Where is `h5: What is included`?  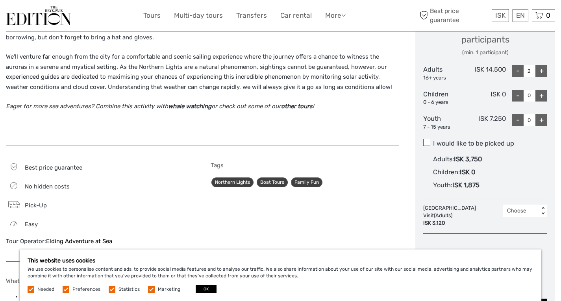 h5: What is included is located at coordinates (100, 281).